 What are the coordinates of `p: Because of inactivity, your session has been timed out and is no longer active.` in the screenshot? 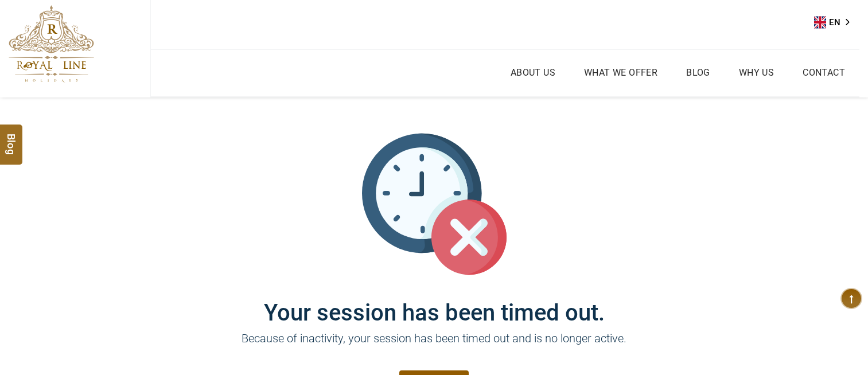 It's located at (434, 347).